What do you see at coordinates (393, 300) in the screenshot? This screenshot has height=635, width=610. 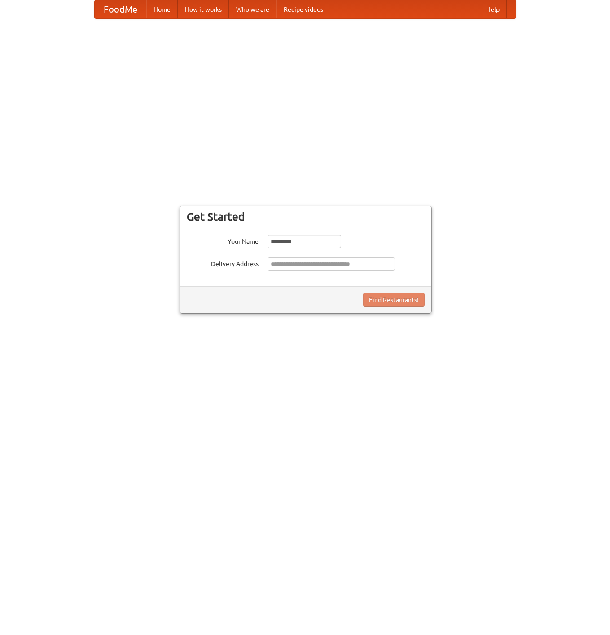 I see `button: Find Restaurants!` at bounding box center [393, 300].